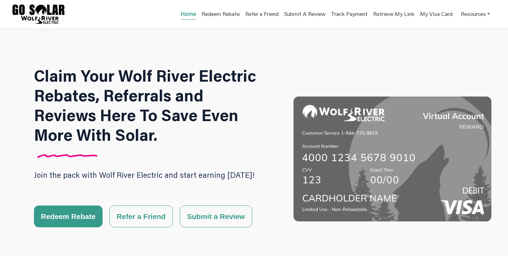 The width and height of the screenshot is (508, 256). I want to click on a: Redeem Rebate, so click(221, 15).